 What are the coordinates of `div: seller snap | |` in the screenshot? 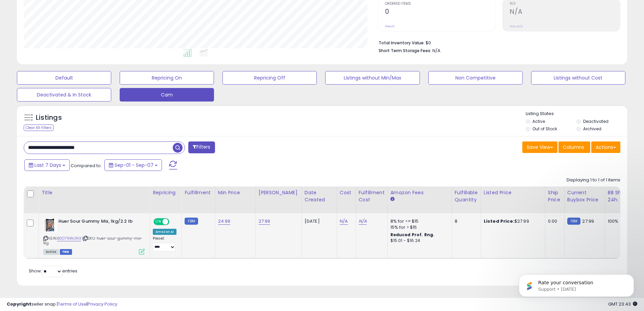 It's located at (62, 304).